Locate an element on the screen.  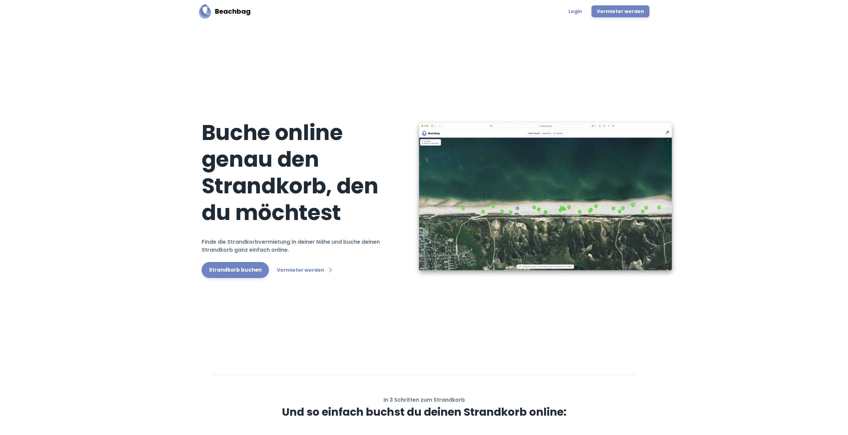
h5: Beachbag is located at coordinates (233, 11).